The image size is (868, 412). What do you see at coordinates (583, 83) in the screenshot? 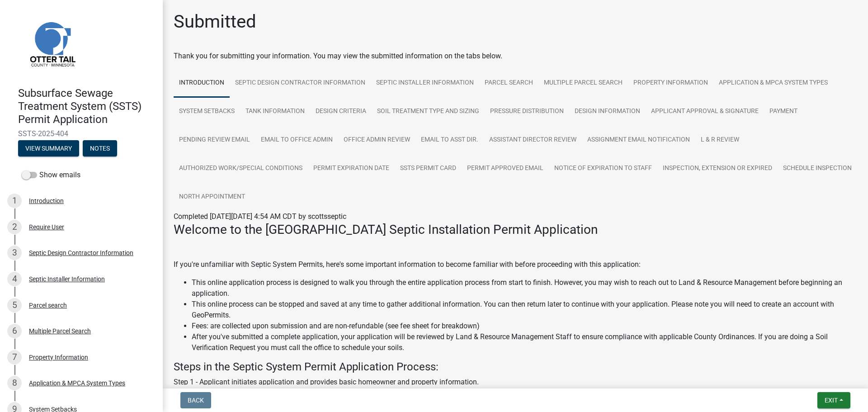
I see `a: Multiple Parcel Search` at bounding box center [583, 83].